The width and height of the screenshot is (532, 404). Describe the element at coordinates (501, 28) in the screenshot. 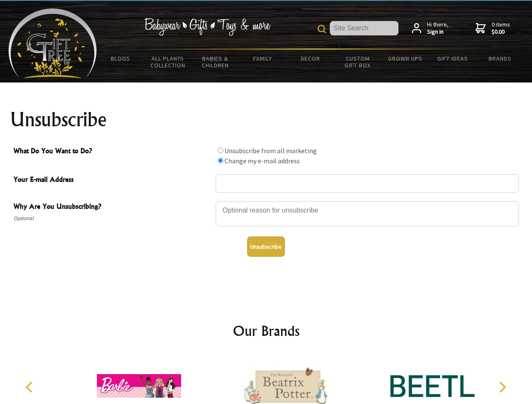

I see `span: 0 items` at that location.